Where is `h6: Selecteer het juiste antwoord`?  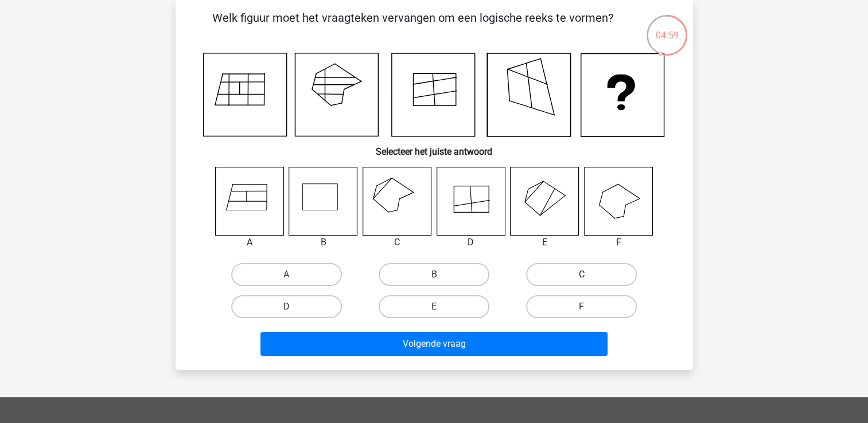
h6: Selecteer het juiste antwoord is located at coordinates (434, 147).